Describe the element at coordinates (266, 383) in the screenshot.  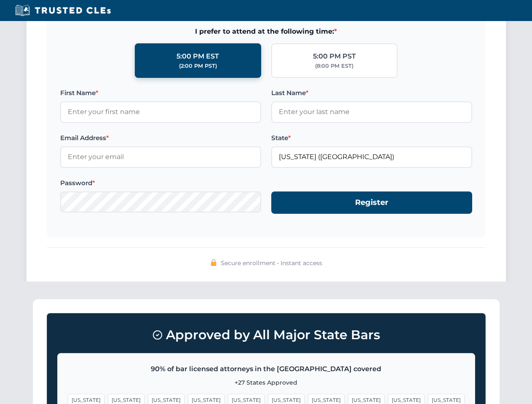
I see `p: +27 States Approved` at that location.